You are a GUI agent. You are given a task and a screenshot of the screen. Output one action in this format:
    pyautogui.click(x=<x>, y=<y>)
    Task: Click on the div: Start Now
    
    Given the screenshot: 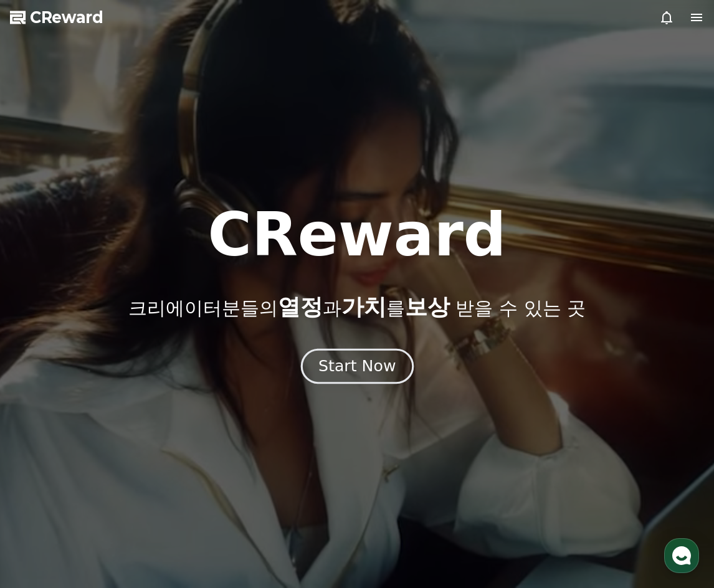 What is the action you would take?
    pyautogui.click(x=357, y=366)
    